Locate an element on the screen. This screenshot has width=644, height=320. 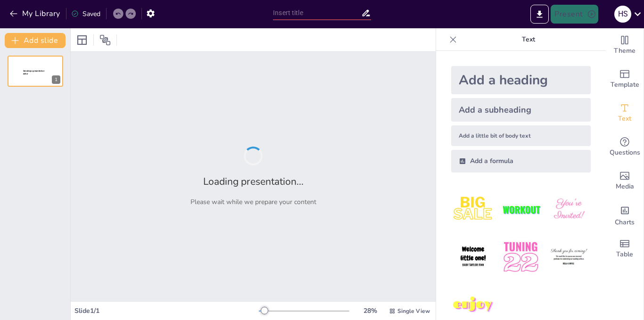
span: Theme is located at coordinates (625, 50).